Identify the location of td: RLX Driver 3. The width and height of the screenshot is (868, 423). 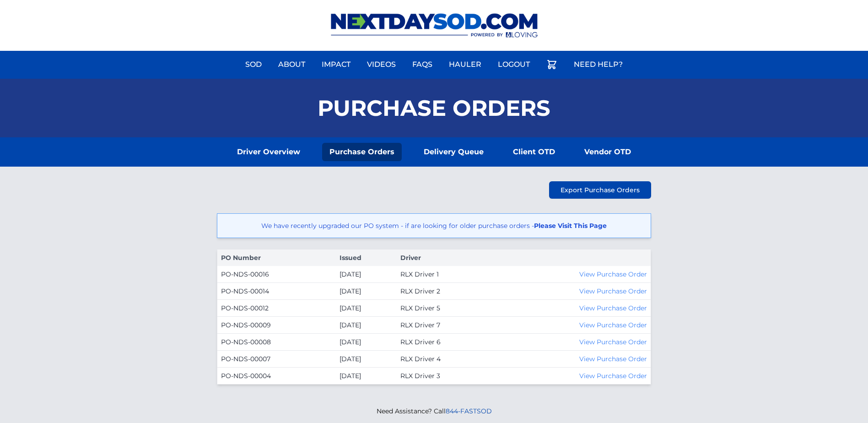
(445, 376).